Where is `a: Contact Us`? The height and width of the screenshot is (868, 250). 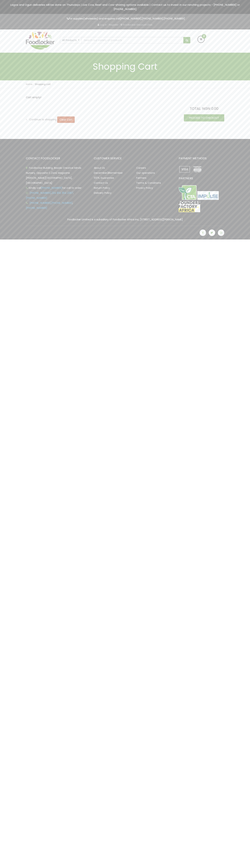
a: Contact Us is located at coordinates (101, 183).